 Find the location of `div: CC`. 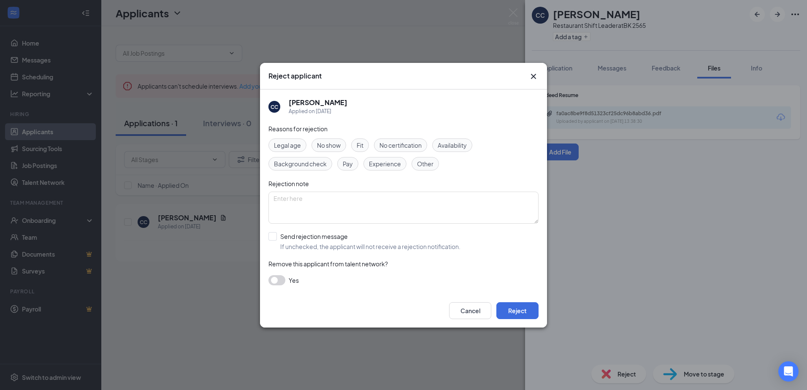

div: CC is located at coordinates (274, 106).